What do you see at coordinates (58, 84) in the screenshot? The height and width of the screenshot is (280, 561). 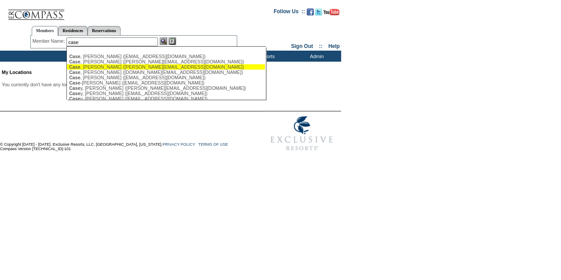 I see `span: You currently don't have any locations assigned to you.` at bounding box center [58, 84].